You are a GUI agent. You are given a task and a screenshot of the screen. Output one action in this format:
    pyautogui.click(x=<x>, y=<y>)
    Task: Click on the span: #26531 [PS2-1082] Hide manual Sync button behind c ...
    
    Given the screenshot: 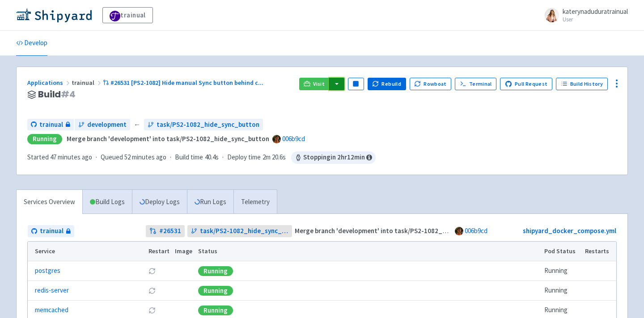 What is the action you would take?
    pyautogui.click(x=187, y=83)
    